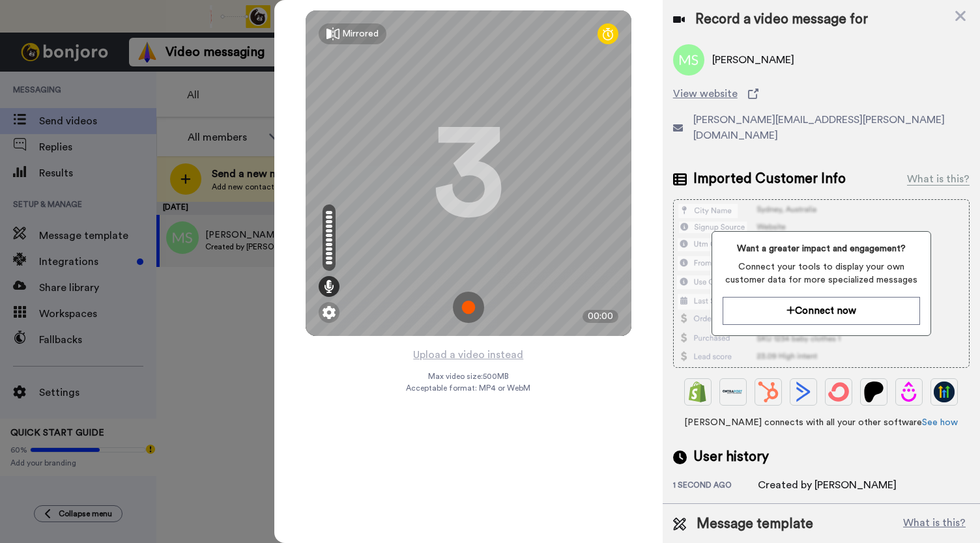  What do you see at coordinates (468, 174) in the screenshot?
I see `div: 3` at bounding box center [468, 174].